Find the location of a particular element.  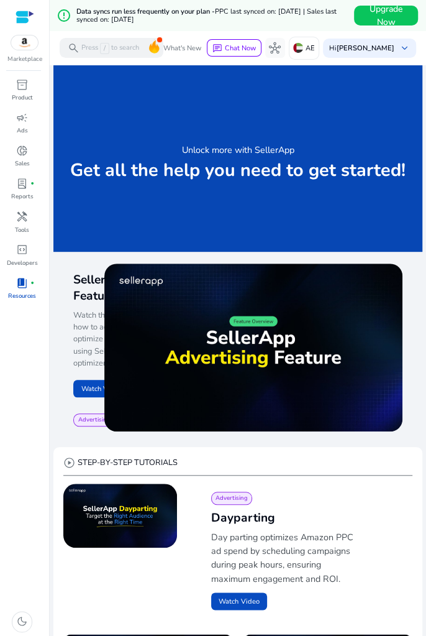

span: hub is located at coordinates (275, 48).